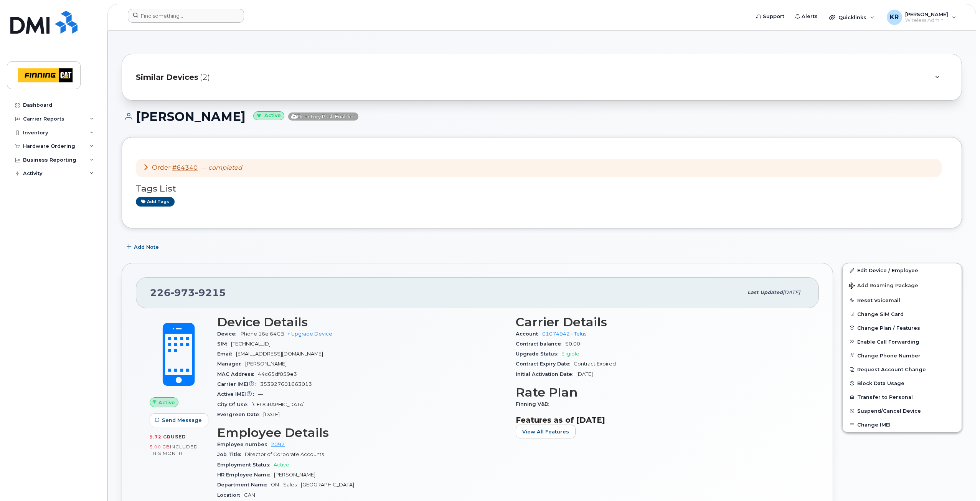 The image size is (980, 501). Describe the element at coordinates (888, 341) in the screenshot. I see `span: Enable Call Forwarding` at that location.